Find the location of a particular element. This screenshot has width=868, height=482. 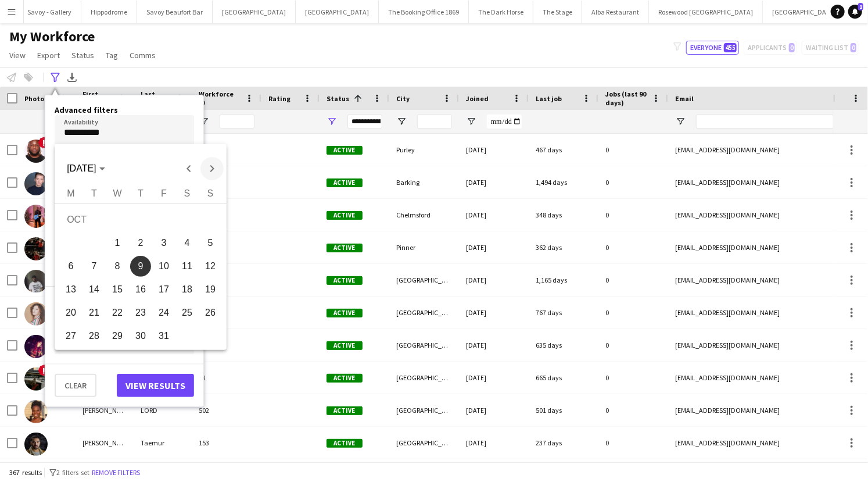

span: 1 is located at coordinates (117, 243).